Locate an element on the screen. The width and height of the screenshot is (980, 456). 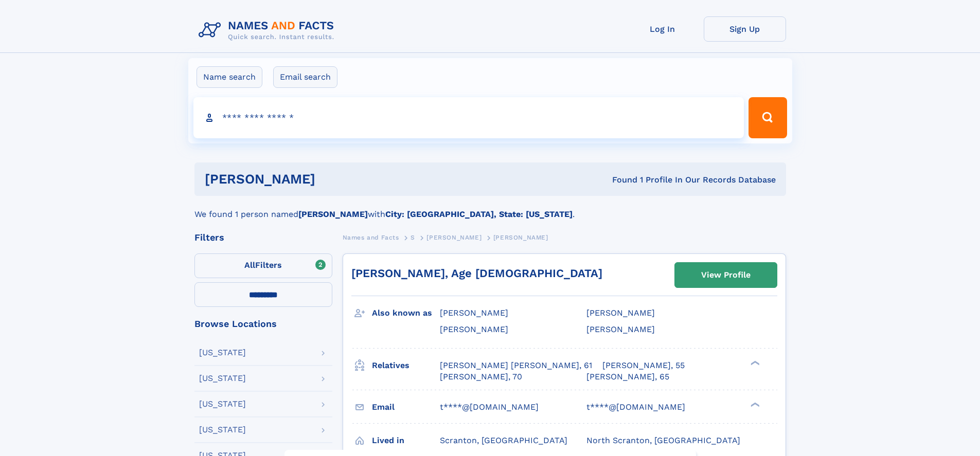
a: Log In is located at coordinates (662, 29).